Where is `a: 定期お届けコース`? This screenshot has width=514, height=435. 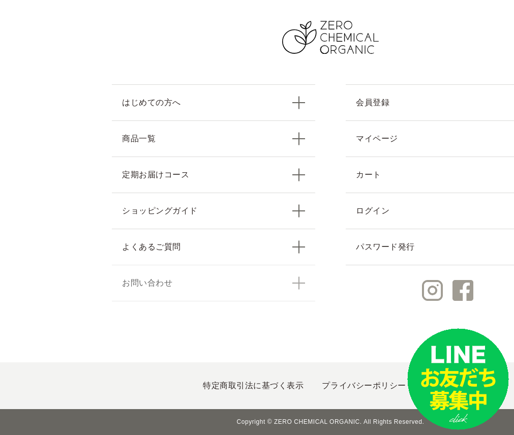
a: 定期お届けコース is located at coordinates (214, 174).